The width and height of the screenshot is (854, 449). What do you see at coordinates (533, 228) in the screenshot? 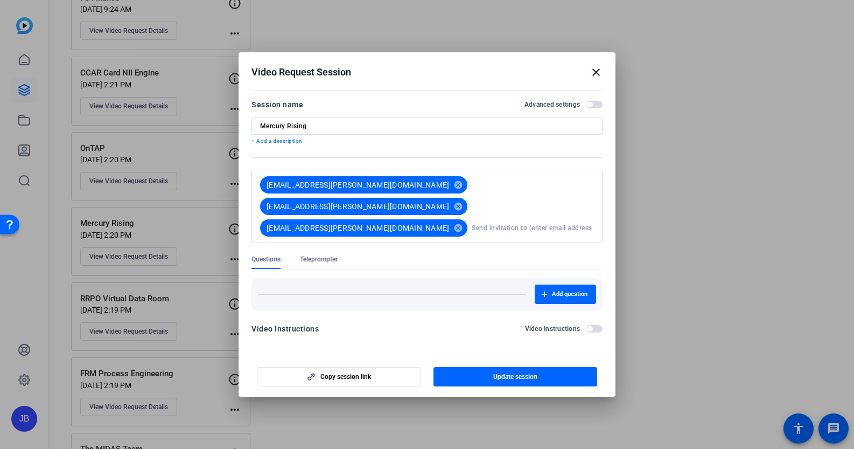
I see `input: Send invitation to (enter email address here)` at bounding box center [533, 228].